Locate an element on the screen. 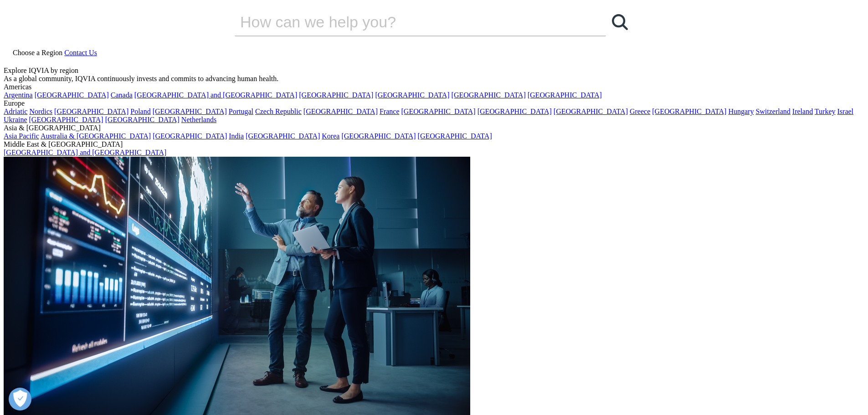  a: Switzerland is located at coordinates (773, 111).